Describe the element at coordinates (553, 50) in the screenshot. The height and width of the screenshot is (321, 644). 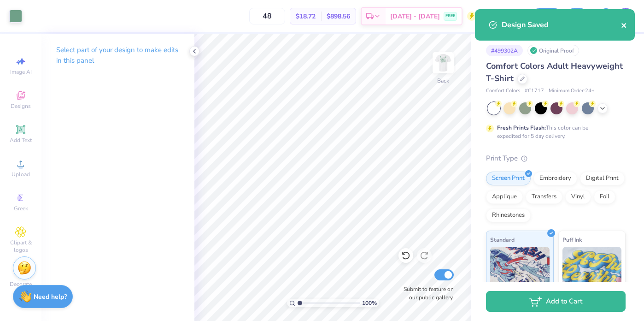
I see `div: Original Proof` at that location.